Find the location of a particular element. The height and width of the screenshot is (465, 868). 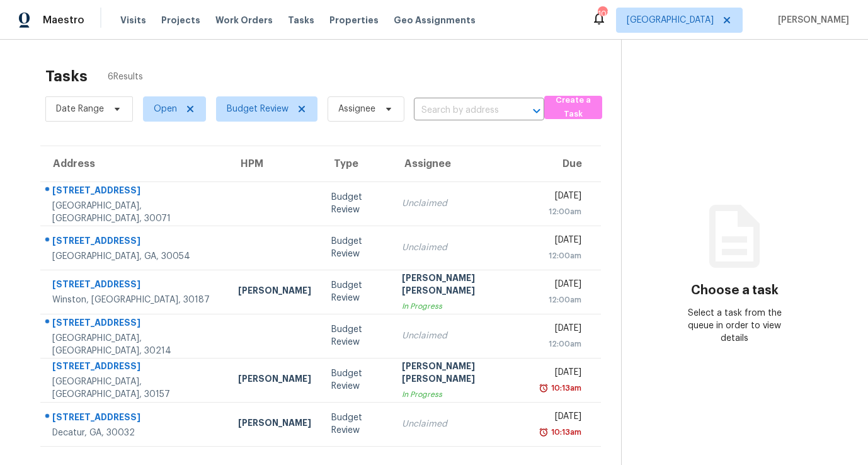

h3: Choose a task is located at coordinates (735, 291).